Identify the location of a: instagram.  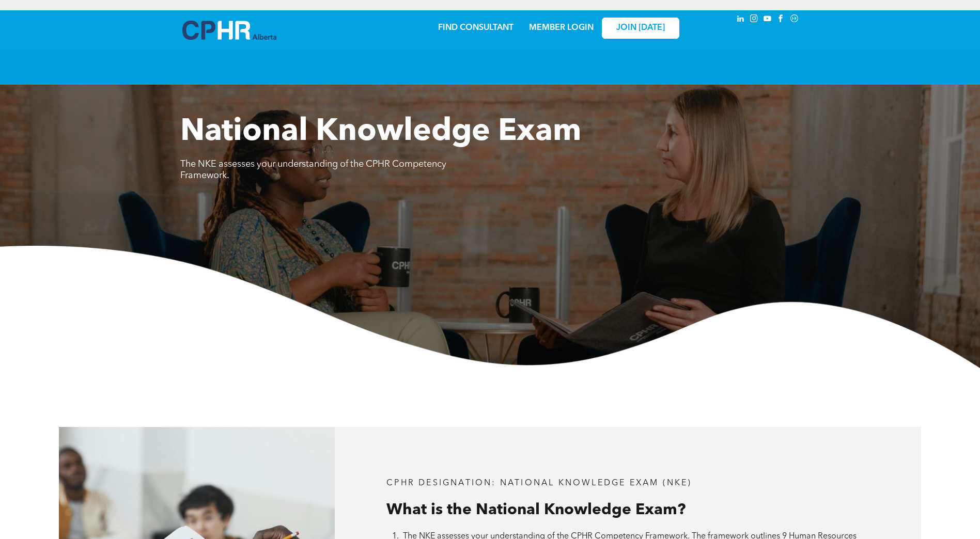
(754, 20).